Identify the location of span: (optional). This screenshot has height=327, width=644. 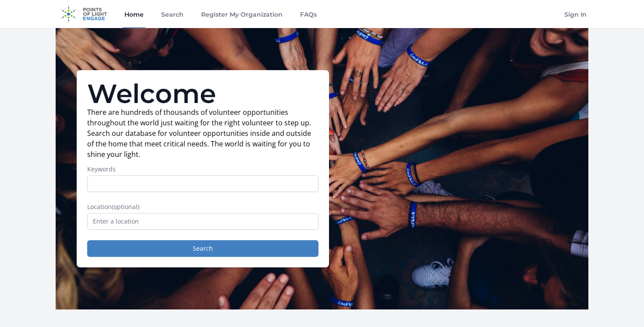
(125, 206).